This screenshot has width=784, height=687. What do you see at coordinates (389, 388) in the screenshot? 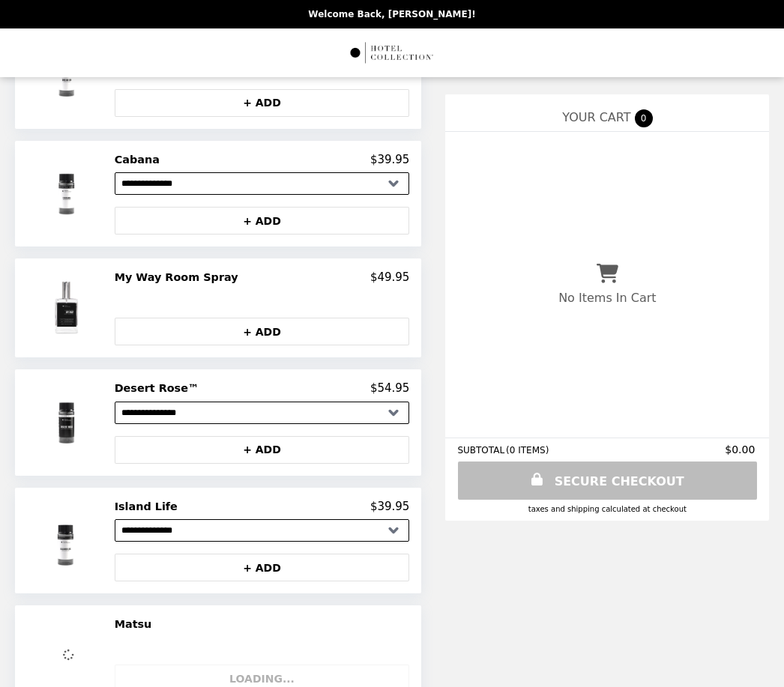
I see `p: $54.95` at bounding box center [389, 388].